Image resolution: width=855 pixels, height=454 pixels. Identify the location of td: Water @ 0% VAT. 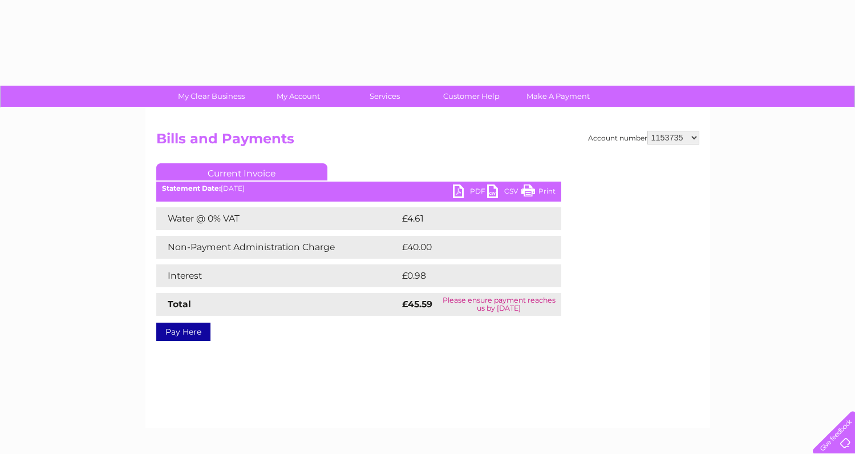
(278, 219).